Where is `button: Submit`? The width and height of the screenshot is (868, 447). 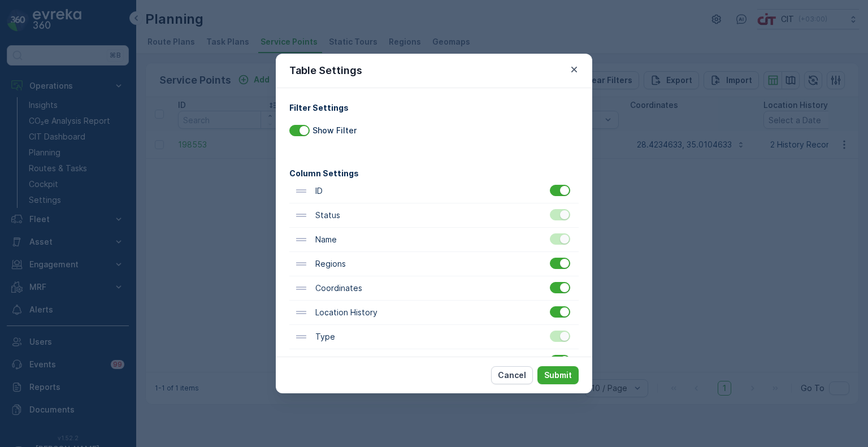 button: Submit is located at coordinates (558, 375).